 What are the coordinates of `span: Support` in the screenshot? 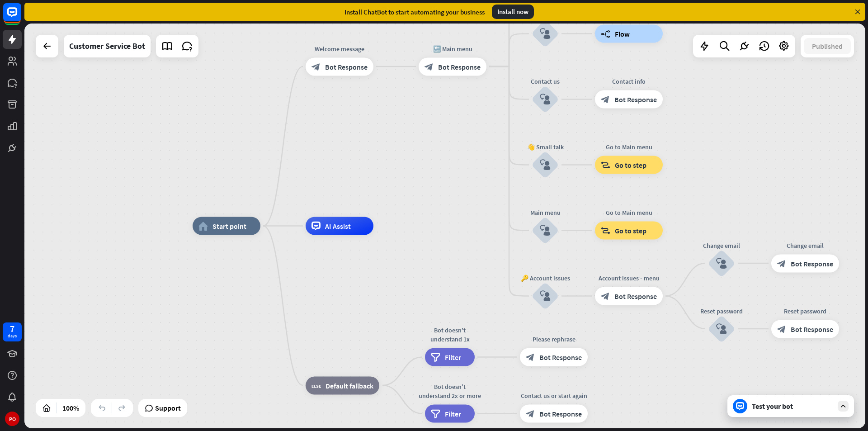 It's located at (168, 408).